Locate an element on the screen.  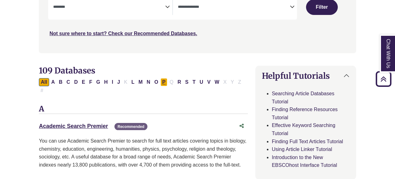
button: Share this database is located at coordinates (242, 126).